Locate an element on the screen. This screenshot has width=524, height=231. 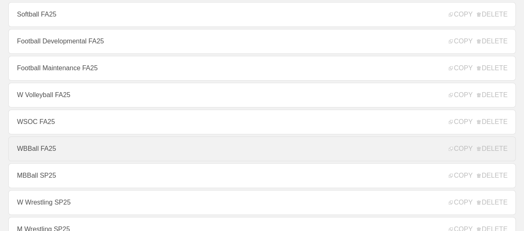
a: WSOC FA25 is located at coordinates (262, 122).